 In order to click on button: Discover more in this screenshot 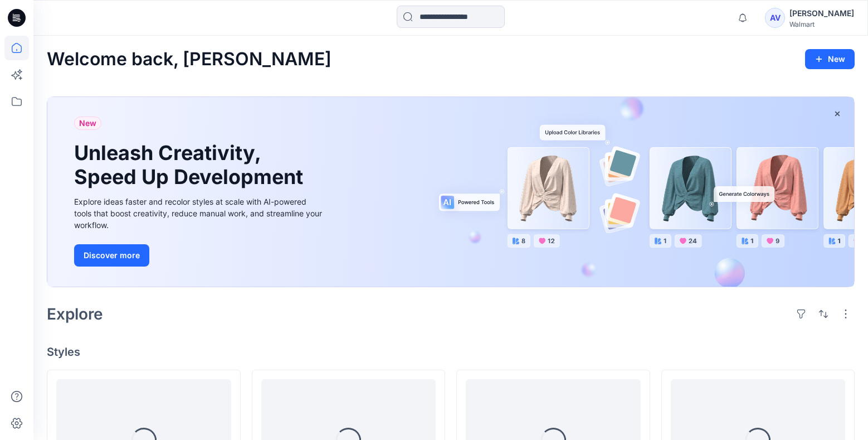, I will do `click(111, 255)`.